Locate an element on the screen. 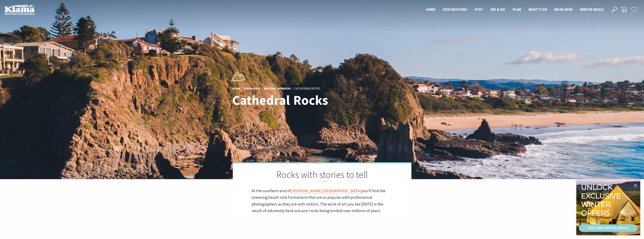 The image size is (644, 239). span: Destinations is located at coordinates (455, 9).